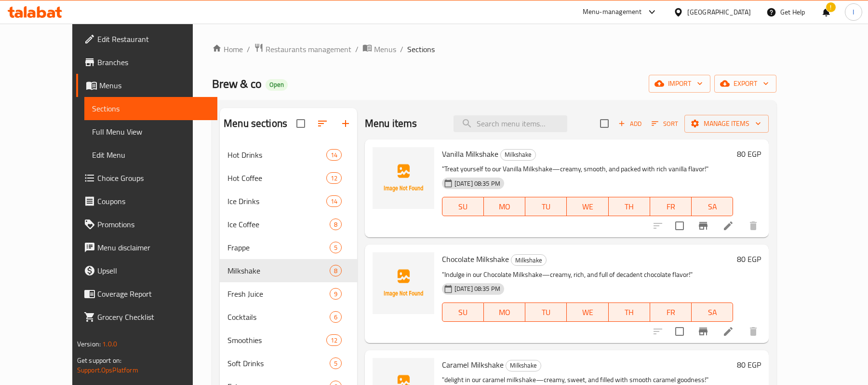 The height and width of the screenshot is (385, 868). I want to click on h2: Menu items, so click(391, 123).